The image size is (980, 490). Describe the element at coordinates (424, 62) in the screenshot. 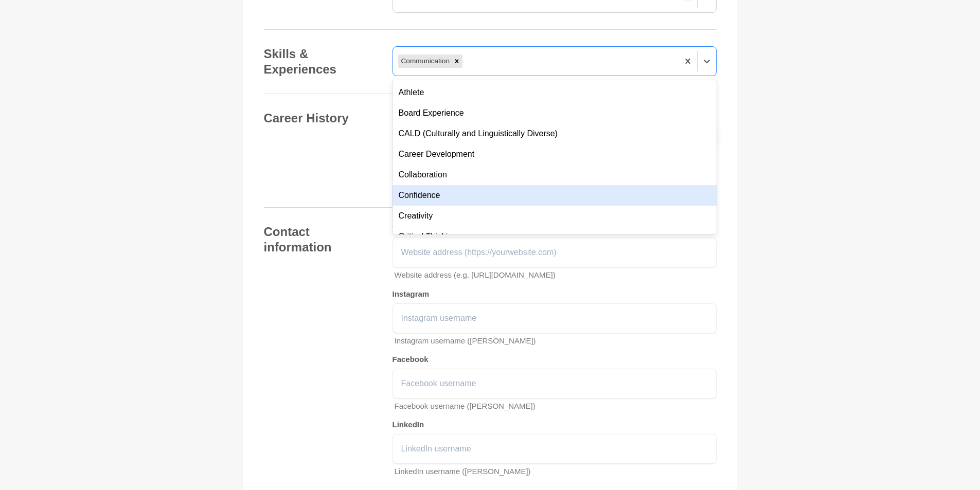

I see `div: Communication` at that location.